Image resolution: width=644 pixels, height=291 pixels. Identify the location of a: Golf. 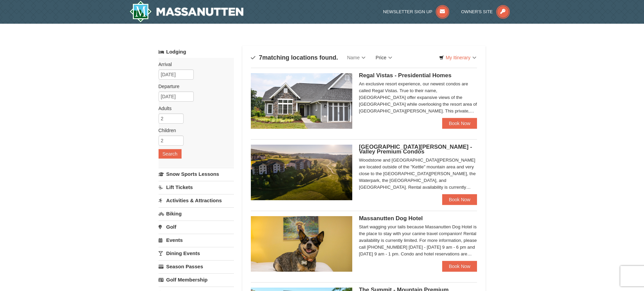
(196, 226).